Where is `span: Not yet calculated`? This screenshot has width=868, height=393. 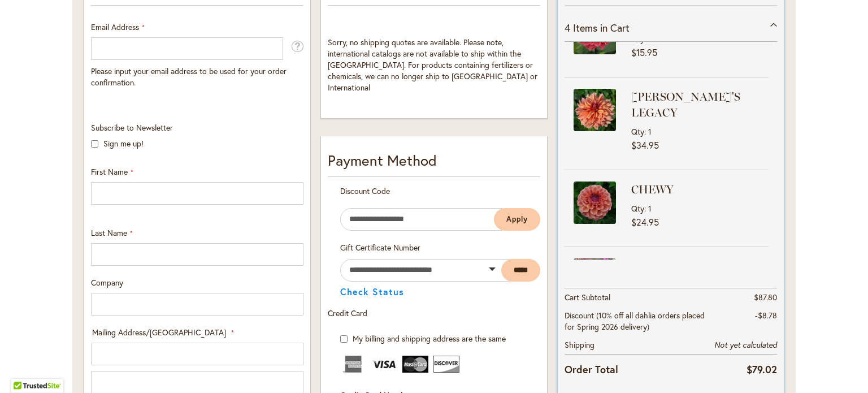
span: Not yet calculated is located at coordinates (746, 345).